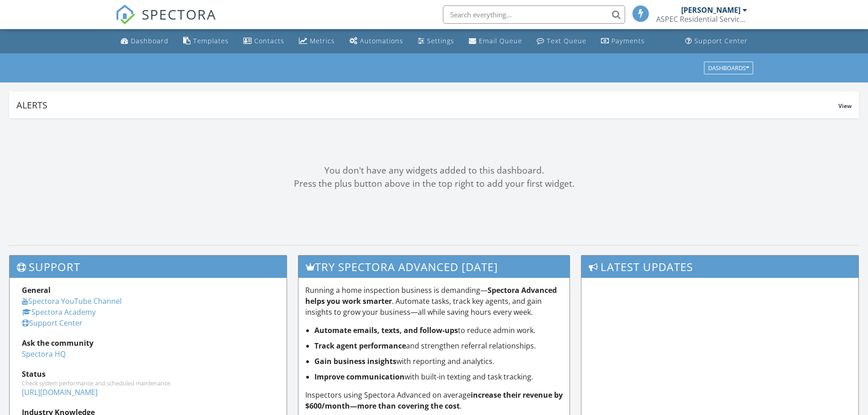 This screenshot has height=415, width=868. Describe the element at coordinates (441, 40) in the screenshot. I see `div: Settings` at that location.